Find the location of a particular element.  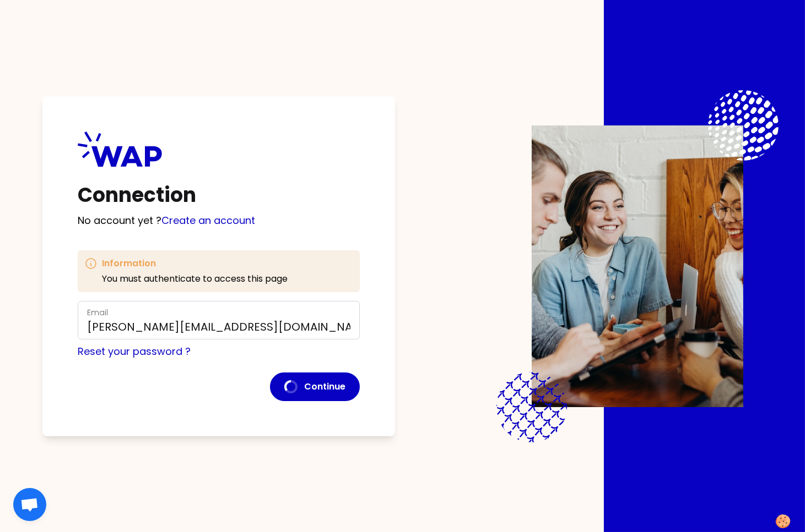

a: Reset your password ? is located at coordinates (134, 352).